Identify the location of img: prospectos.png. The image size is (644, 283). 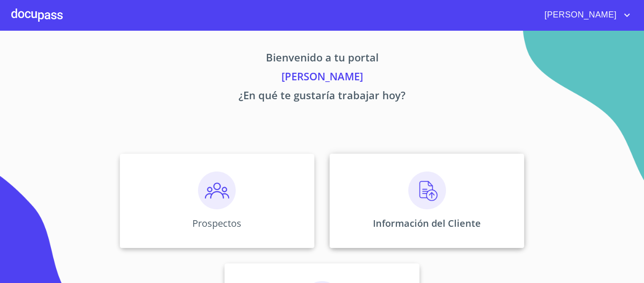
(217, 190).